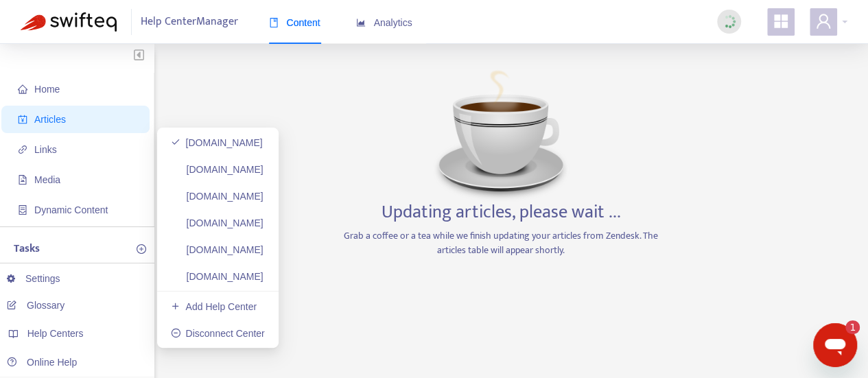 The height and width of the screenshot is (378, 868). I want to click on span: Help Centers, so click(56, 334).